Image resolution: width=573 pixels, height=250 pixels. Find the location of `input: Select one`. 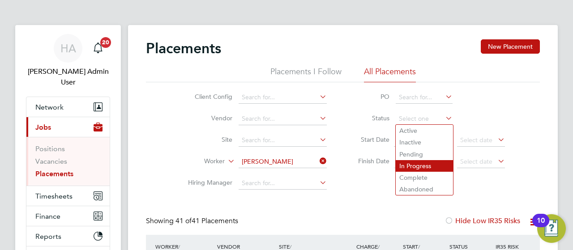

input: Select one is located at coordinates (424, 119).